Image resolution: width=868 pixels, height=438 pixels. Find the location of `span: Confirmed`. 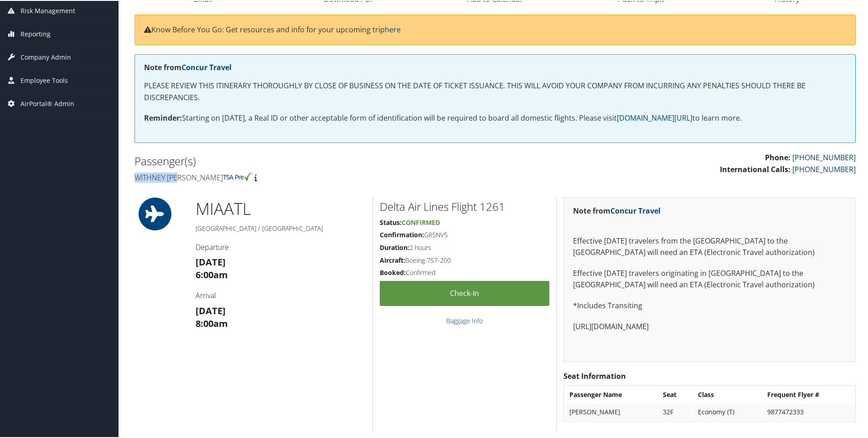

span: Confirmed is located at coordinates (421, 221).